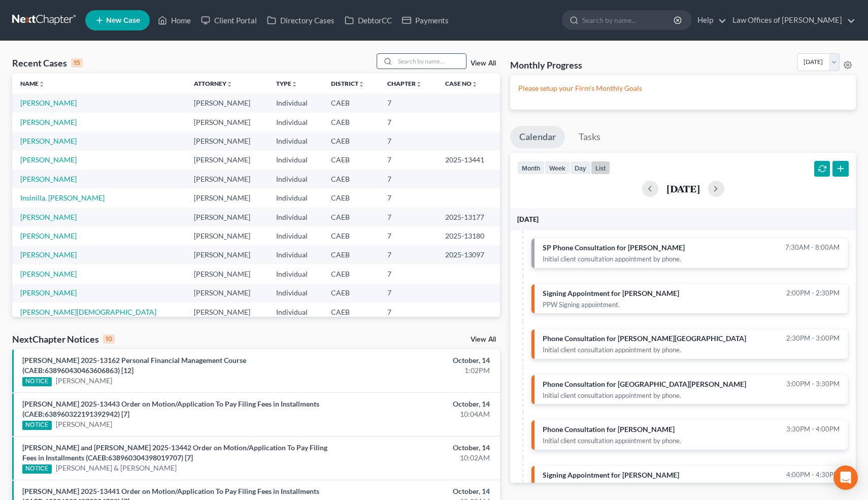 This screenshot has height=500, width=868. Describe the element at coordinates (404, 83) in the screenshot. I see `a: Chapterunfold_more` at that location.